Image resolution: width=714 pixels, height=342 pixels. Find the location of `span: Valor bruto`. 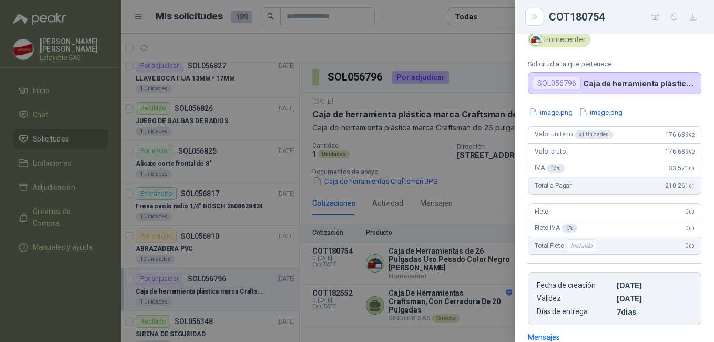

span: Valor bruto is located at coordinates (550, 151).